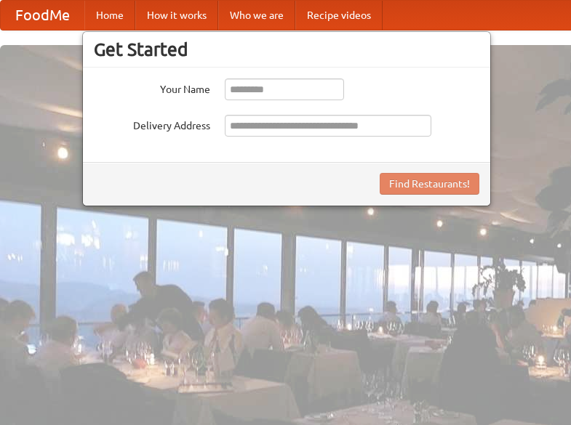  Describe the element at coordinates (177, 15) in the screenshot. I see `a: How it works` at that location.